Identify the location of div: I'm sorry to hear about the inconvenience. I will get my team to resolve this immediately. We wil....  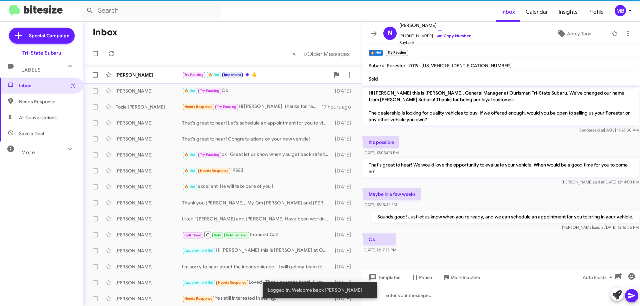
(257, 267).